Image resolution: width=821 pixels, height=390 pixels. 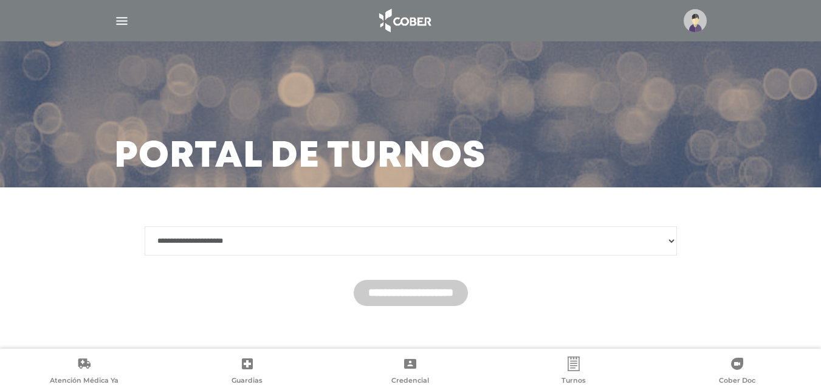 What do you see at coordinates (247, 371) in the screenshot?
I see `a: Guardias` at bounding box center [247, 371].